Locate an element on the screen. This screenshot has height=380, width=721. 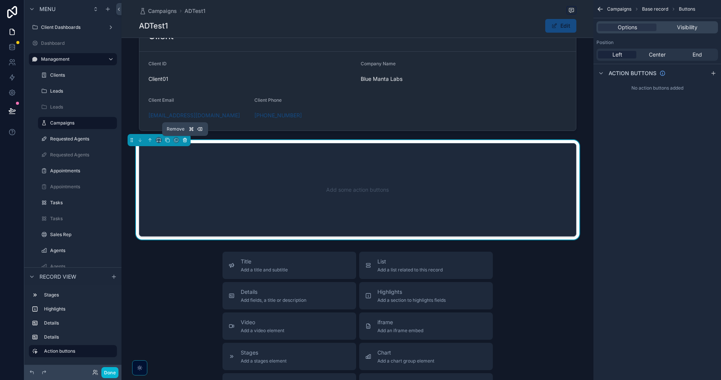
a: ADTest1 is located at coordinates (195, 11).